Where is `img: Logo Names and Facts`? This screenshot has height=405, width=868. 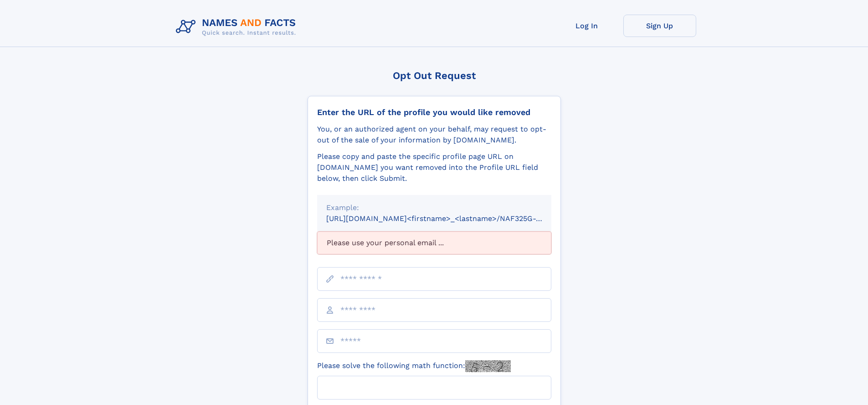 img: Logo Names and Facts is located at coordinates (238, 27).